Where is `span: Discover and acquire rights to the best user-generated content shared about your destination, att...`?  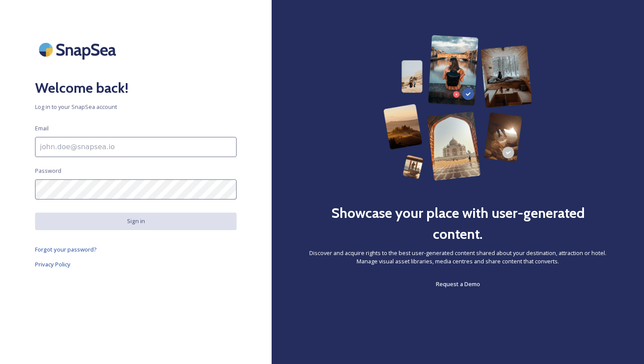 span: Discover and acquire rights to the best user-generated content shared about your destination, att... is located at coordinates (458, 258).